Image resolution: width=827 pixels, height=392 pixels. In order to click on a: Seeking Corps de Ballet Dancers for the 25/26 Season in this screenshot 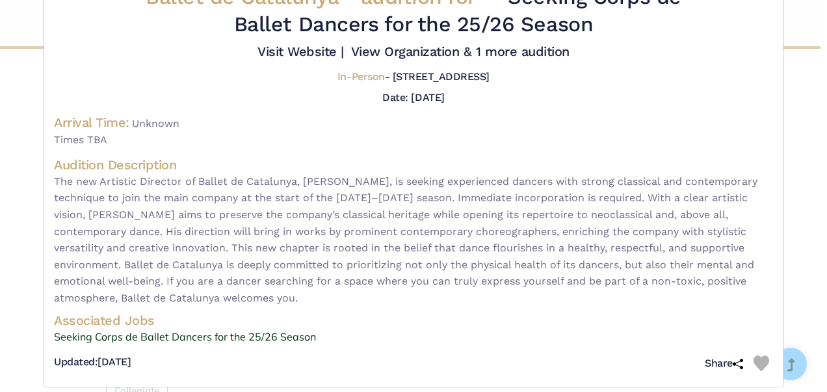, I will do `click(414, 337)`.